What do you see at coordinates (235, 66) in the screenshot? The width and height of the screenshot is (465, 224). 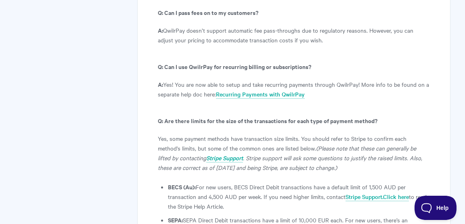 I see `b: Q: Can I use QwilrPay for recurring billing or subscriptions?` at bounding box center [235, 66].